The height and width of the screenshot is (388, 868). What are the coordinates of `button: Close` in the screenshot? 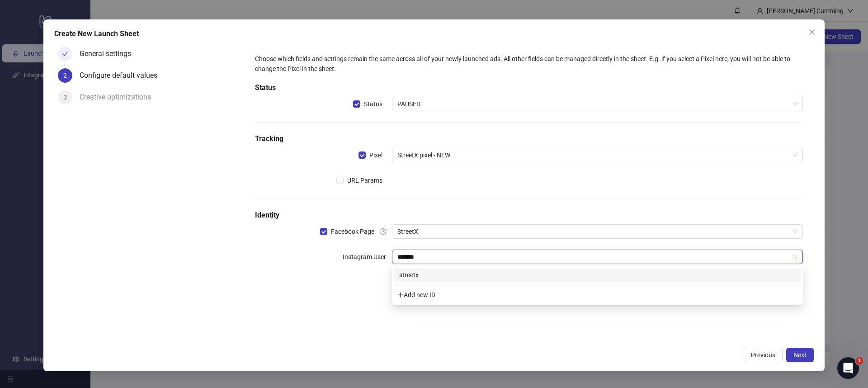 It's located at (811, 32).